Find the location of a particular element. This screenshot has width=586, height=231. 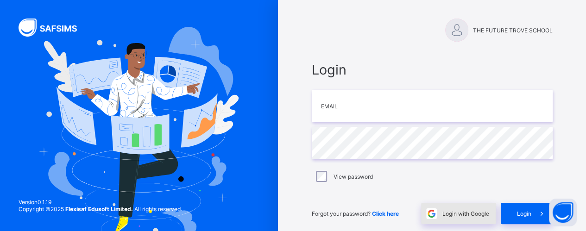

img: SAFSIMS Logo is located at coordinates (53, 27).